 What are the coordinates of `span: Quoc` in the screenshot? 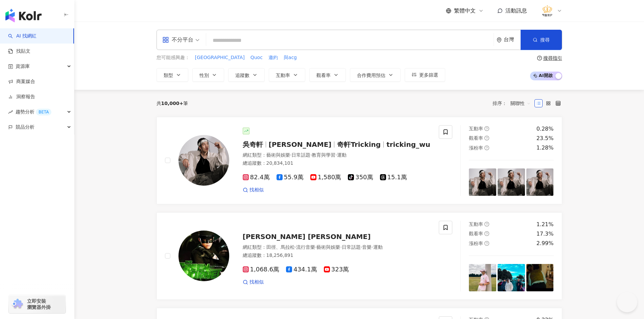 It's located at (257, 58).